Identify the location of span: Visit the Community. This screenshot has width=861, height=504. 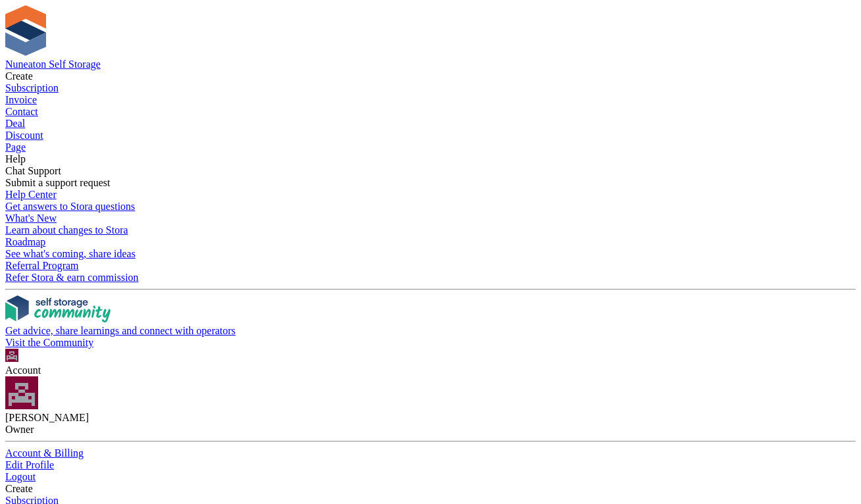
(49, 342).